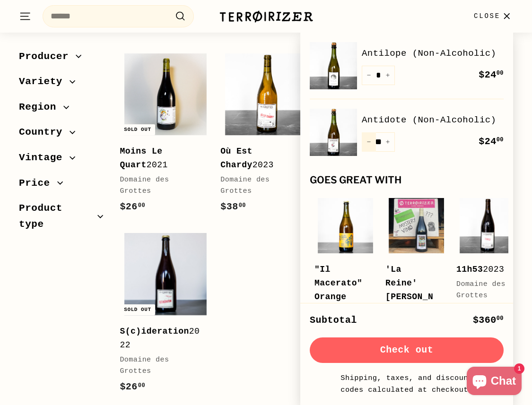 The image size is (532, 405). I want to click on span: Price, so click(38, 183).